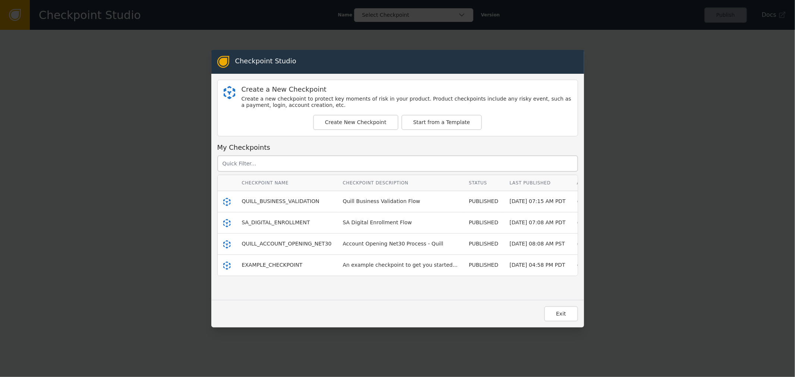 This screenshot has width=795, height=377. Describe the element at coordinates (393, 244) in the screenshot. I see `span: Account Opening Net30 Process - Quill` at that location.